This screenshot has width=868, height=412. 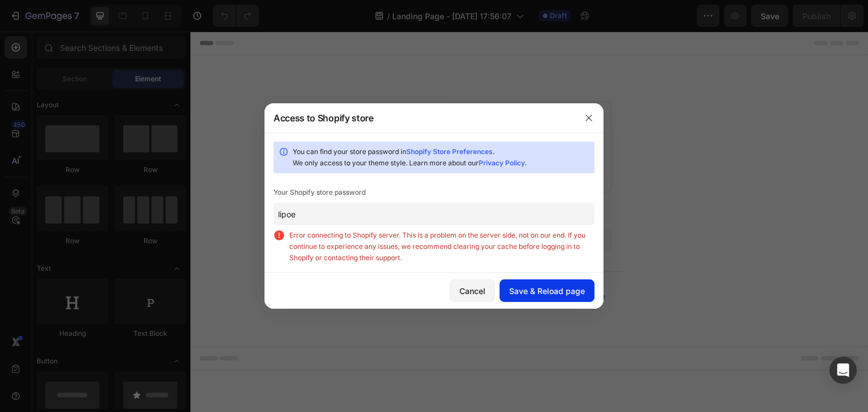 What do you see at coordinates (434, 214) in the screenshot?
I see `input: Enter password` at bounding box center [434, 214].